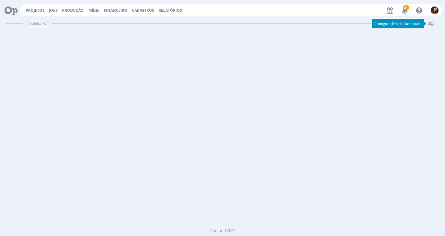 This screenshot has height=236, width=445. What do you see at coordinates (53, 10) in the screenshot?
I see `button: Jobs` at bounding box center [53, 10].